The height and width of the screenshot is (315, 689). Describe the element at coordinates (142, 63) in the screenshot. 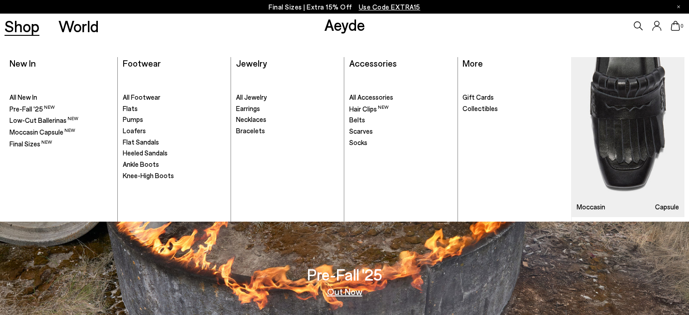

I see `a: Footwear` at that location.